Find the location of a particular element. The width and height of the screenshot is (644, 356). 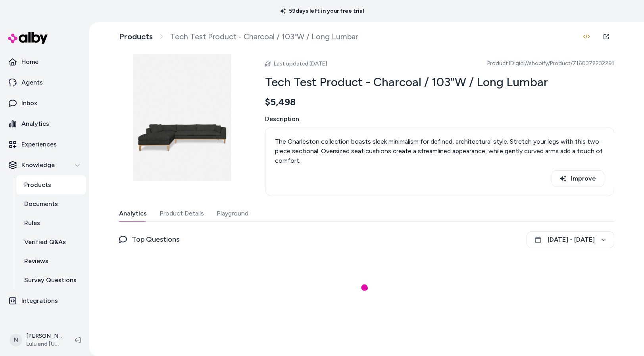

a: Analytics is located at coordinates (45, 124).